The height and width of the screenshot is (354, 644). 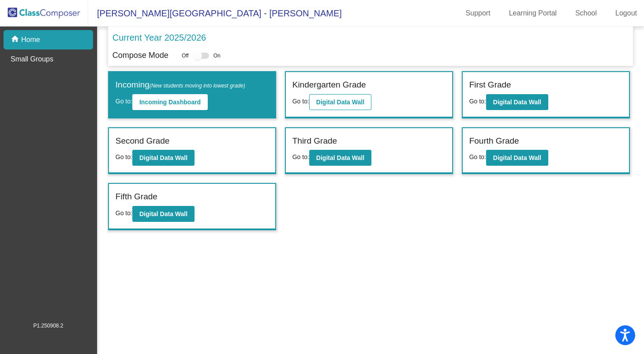 What do you see at coordinates (160, 38) in the screenshot?
I see `p: Current Year 2025/2026` at bounding box center [160, 38].